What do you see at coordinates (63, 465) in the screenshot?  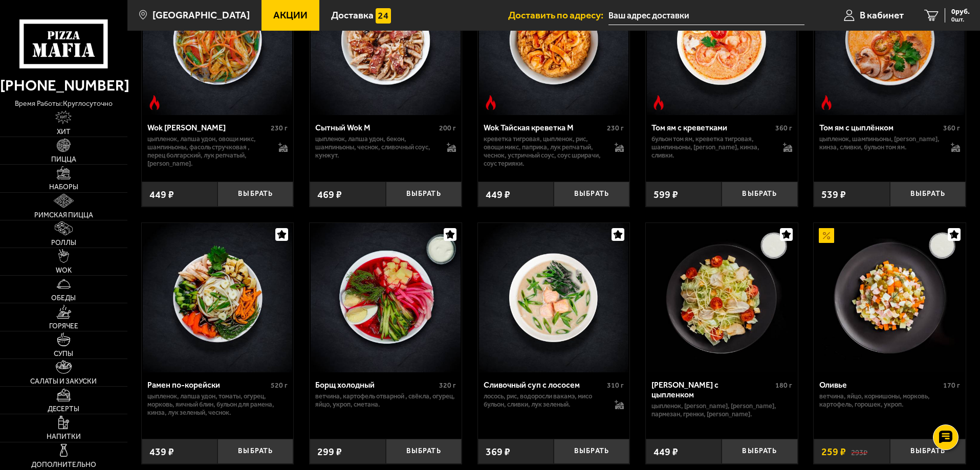 I see `span: Дополнительно` at bounding box center [63, 465].